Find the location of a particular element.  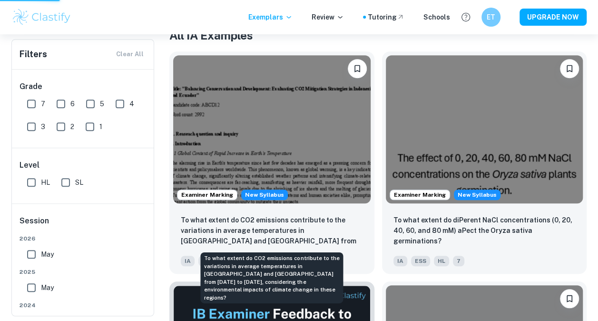

span: 1 is located at coordinates (101, 127).